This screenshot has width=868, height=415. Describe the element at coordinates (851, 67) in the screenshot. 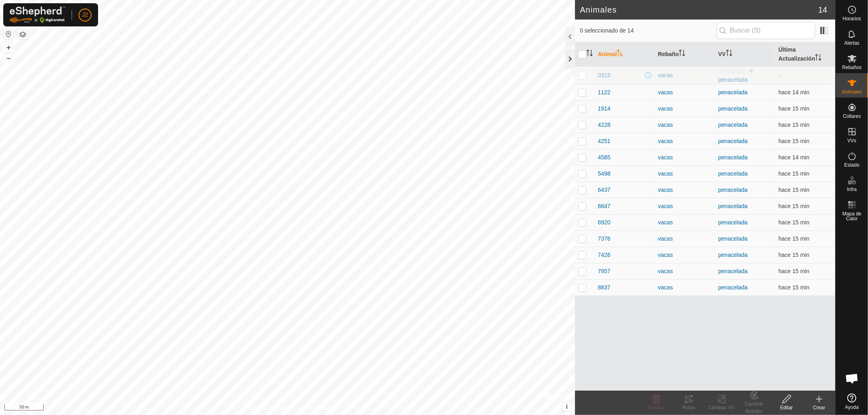

I see `span: Rebaños` at that location.